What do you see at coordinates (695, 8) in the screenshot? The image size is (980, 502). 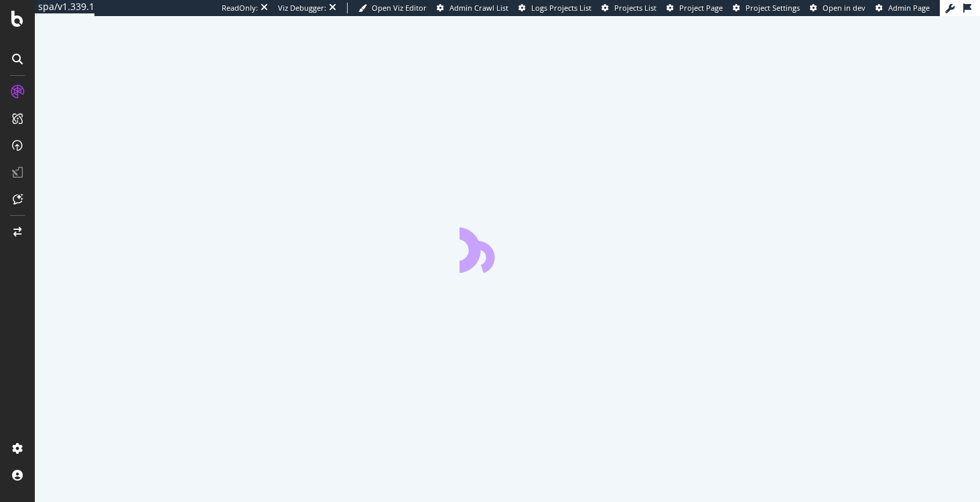 I see `a: Project Page` at bounding box center [695, 8].